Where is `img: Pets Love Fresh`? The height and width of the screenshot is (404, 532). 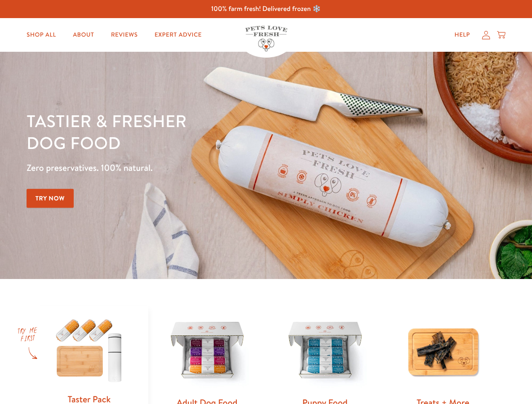
img: Pets Love Fresh is located at coordinates (266, 38).